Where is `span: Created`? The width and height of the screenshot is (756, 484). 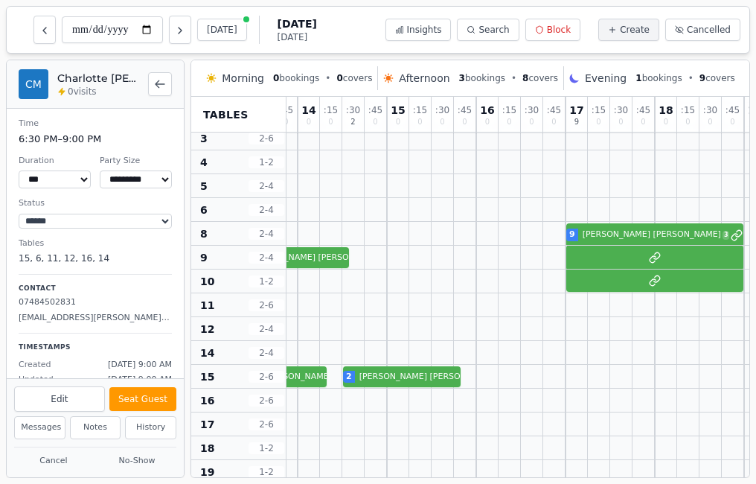 span: Created is located at coordinates (35, 365).